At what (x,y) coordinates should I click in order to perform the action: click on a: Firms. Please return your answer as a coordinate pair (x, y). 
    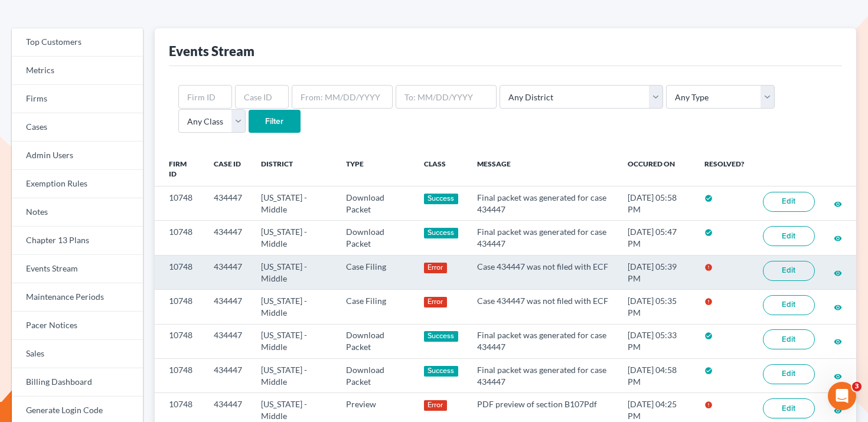
    Looking at the image, I should click on (77, 99).